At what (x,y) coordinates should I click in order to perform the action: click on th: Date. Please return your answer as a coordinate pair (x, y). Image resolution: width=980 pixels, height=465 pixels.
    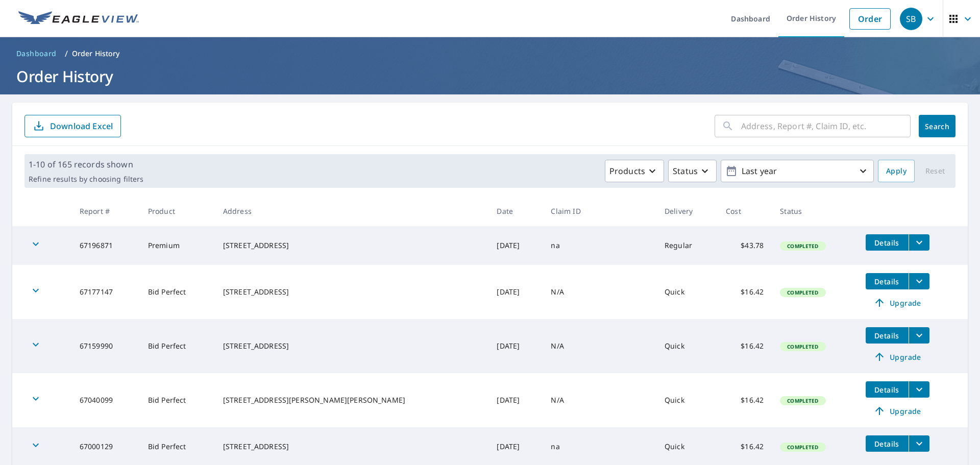
    Looking at the image, I should click on (516, 211).